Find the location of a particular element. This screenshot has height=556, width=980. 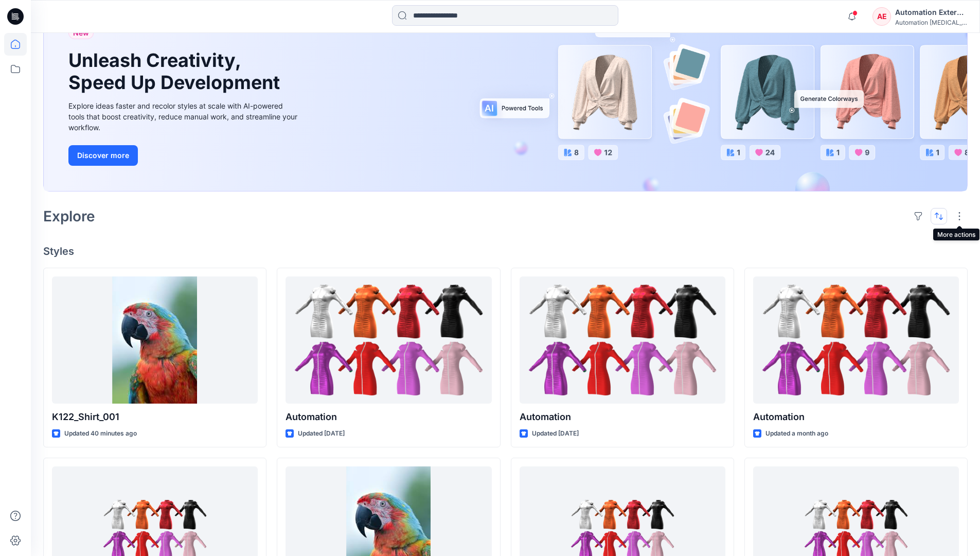

div: Explore ideas faster and recolor styles at scale with AI-powered tools that boost creativity, red... is located at coordinates (184, 116).